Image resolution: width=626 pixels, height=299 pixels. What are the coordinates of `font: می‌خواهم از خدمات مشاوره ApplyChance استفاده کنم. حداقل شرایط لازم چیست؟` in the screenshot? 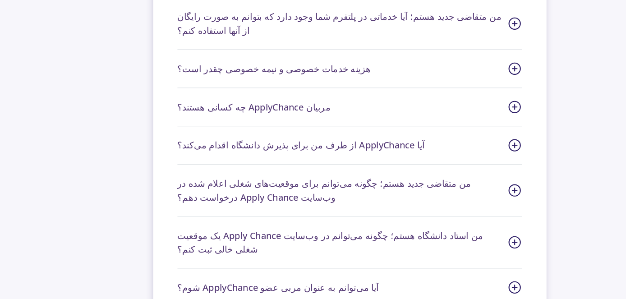 It's located at (301, 12).